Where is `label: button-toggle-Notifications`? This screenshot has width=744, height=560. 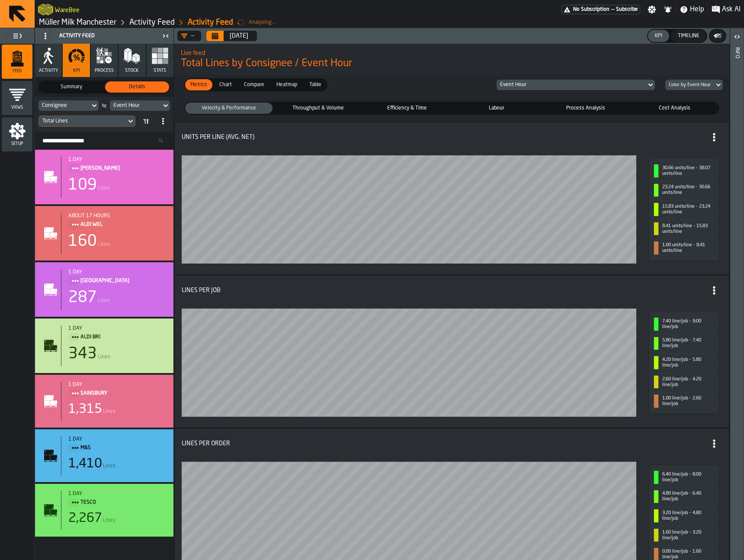 label: button-toggle-Notifications is located at coordinates (669, 9).